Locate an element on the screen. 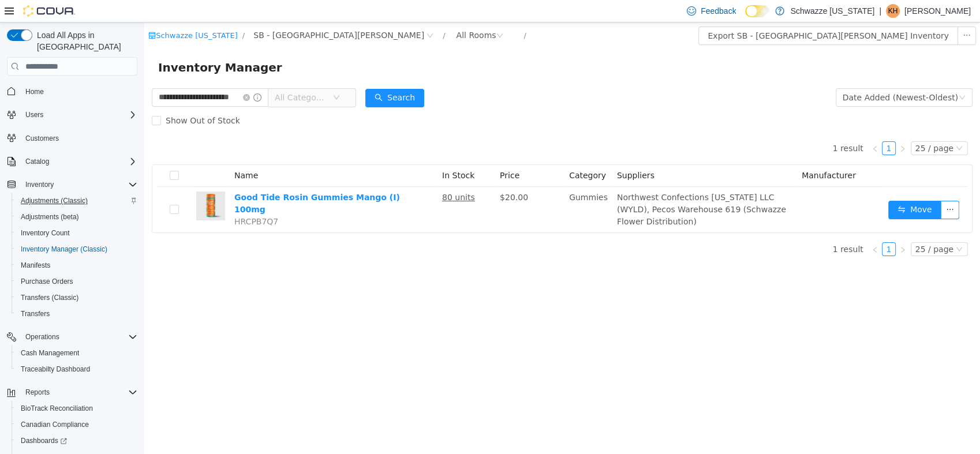 The height and width of the screenshot is (454, 980). a: Canadian Compliance is located at coordinates (55, 425).